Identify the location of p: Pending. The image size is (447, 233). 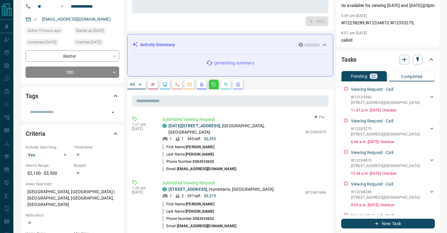
(359, 76).